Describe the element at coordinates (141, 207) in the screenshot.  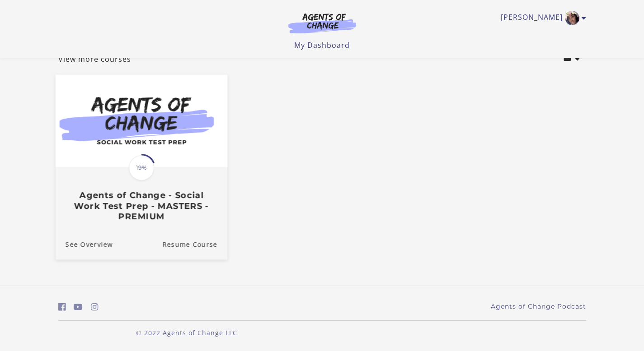
I see `h3: Agents of Change - Social Work Test Prep - MASTERS - PREMIUM` at that location.